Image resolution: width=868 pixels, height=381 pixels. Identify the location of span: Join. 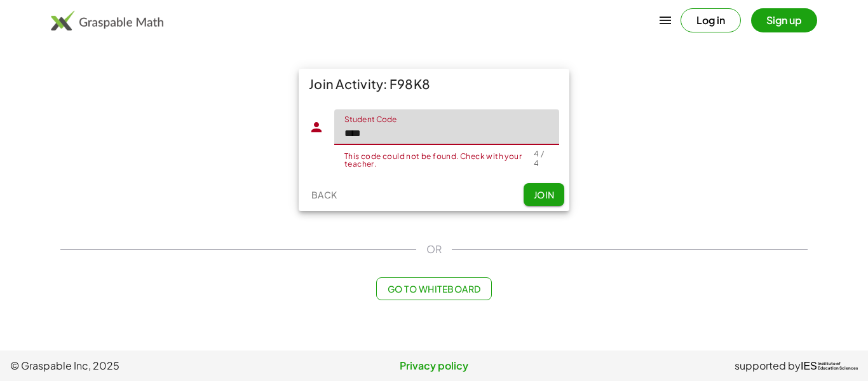
(543, 195).